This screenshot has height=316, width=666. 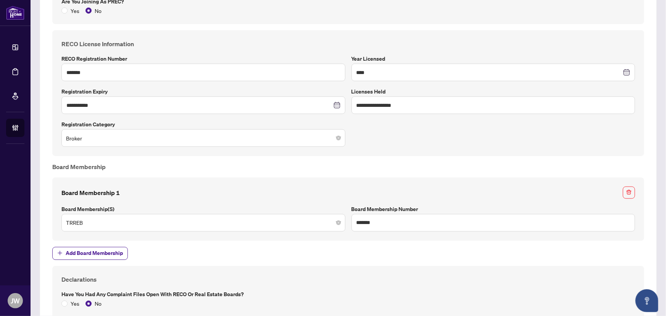 What do you see at coordinates (203, 124) in the screenshot?
I see `label: Registration Category` at bounding box center [203, 124].